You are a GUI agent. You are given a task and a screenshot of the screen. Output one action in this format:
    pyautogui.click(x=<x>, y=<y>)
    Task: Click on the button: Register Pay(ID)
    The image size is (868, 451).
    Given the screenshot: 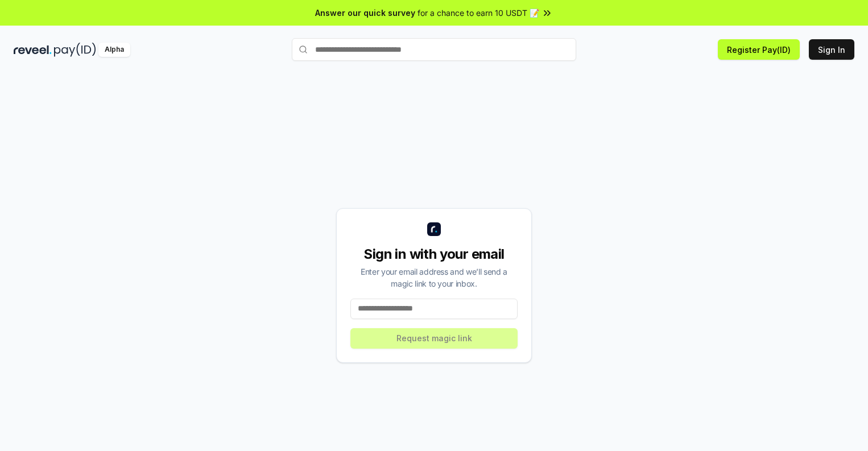 What is the action you would take?
    pyautogui.click(x=759, y=49)
    